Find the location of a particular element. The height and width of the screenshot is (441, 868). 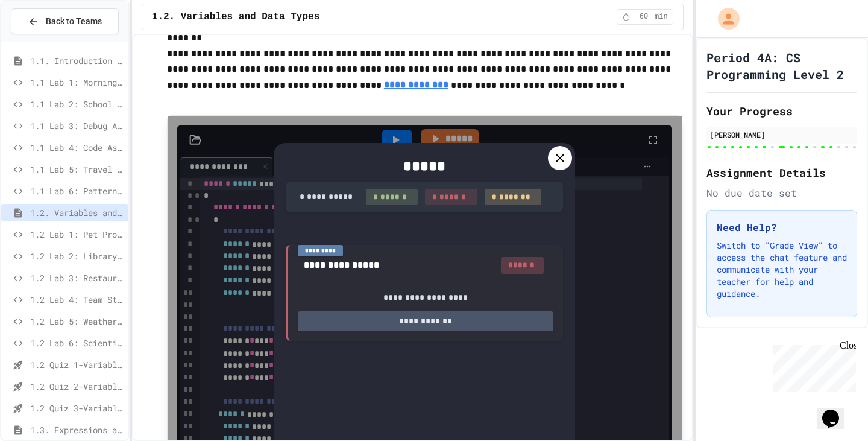

h1: Period 4A: CS Programming Level 2 is located at coordinates (782, 66).